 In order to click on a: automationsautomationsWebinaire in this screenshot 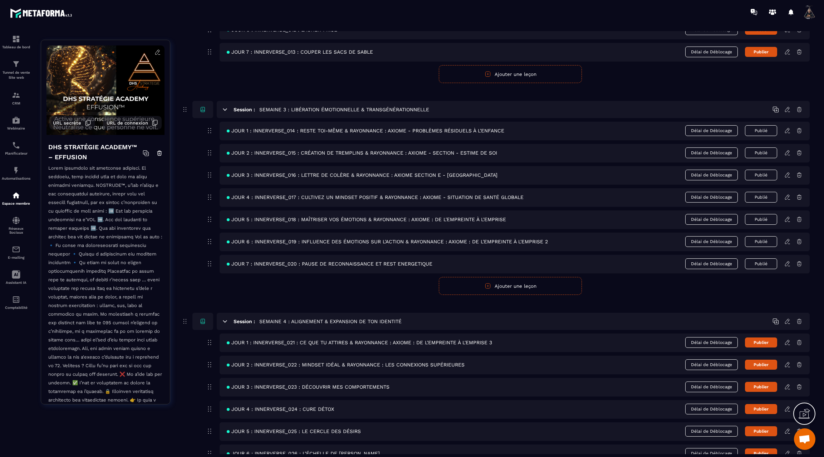, I will do `click(16, 123)`.